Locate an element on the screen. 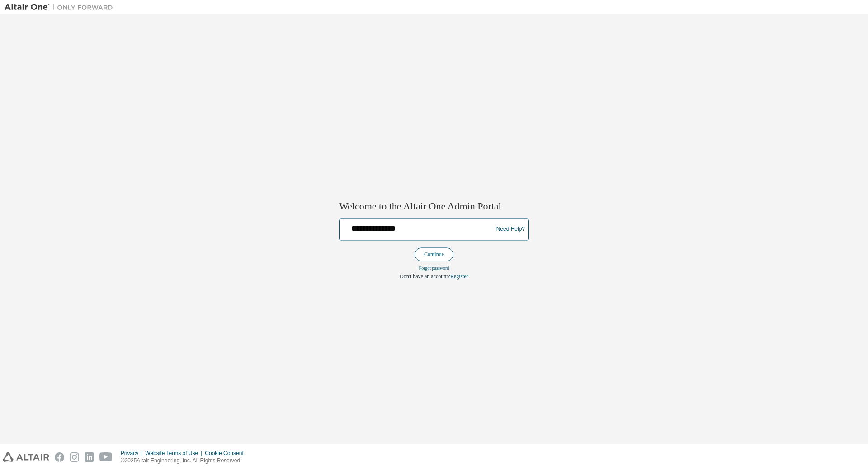 Image resolution: width=868 pixels, height=470 pixels. a: Need Help? is located at coordinates (510, 230).